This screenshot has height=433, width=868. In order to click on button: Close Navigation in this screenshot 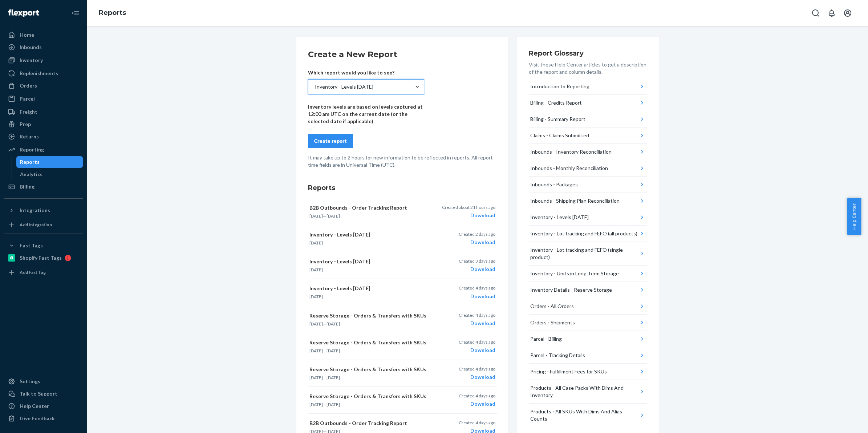, I will do `click(76, 13)`.